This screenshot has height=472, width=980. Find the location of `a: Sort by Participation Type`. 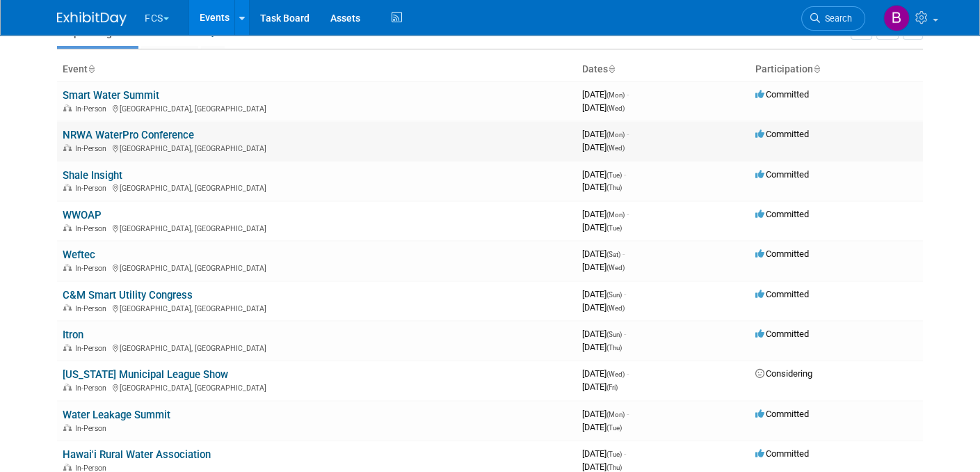

a: Sort by Participation Type is located at coordinates (817, 69).